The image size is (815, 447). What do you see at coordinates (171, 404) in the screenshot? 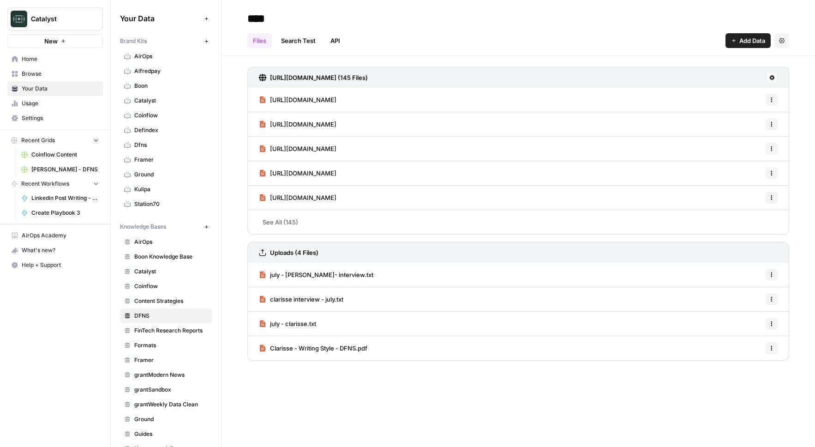
I see `span: grantWeekly Data Clean` at bounding box center [171, 404].